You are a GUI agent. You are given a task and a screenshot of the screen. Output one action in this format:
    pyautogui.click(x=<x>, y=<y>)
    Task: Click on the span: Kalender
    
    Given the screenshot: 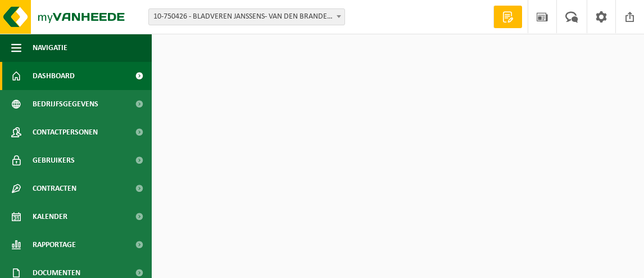 What is the action you would take?
    pyautogui.click(x=50, y=217)
    